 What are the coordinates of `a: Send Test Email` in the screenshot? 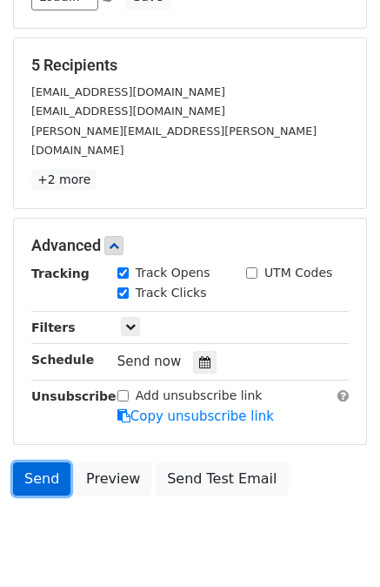 It's located at (222, 479).